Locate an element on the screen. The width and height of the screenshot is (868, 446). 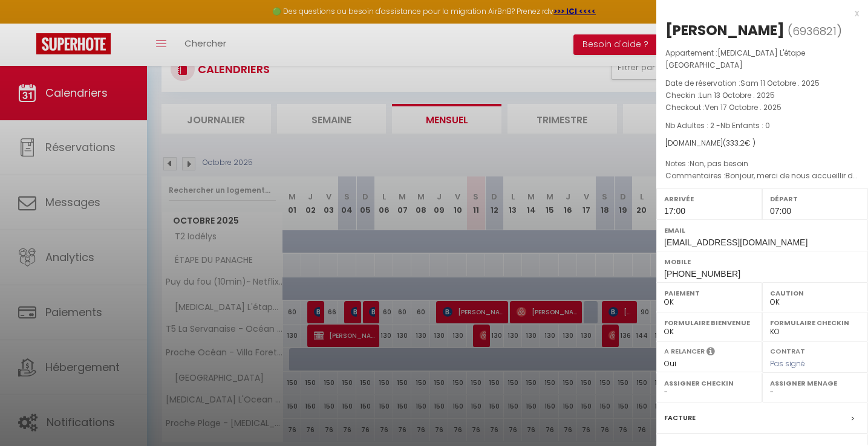
span: Lun 13 Octobre . 2025 is located at coordinates (737, 95).